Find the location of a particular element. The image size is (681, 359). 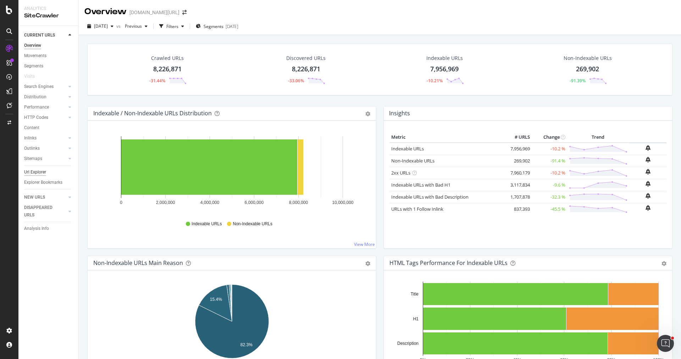

div: -10.21% is located at coordinates (435, 81).